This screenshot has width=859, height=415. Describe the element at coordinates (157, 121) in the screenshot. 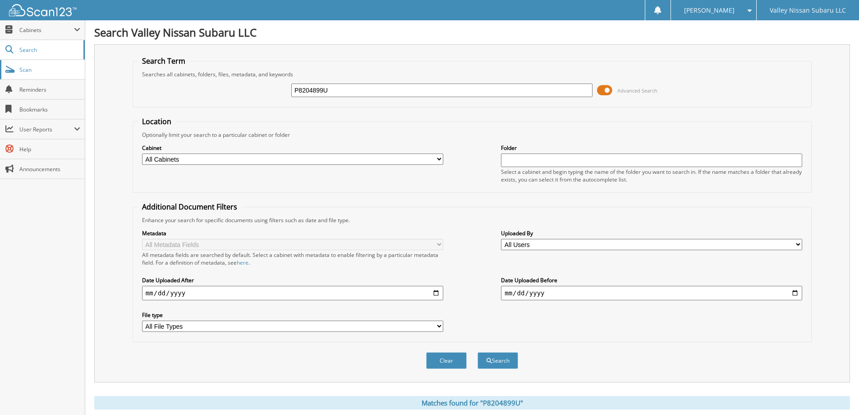

I see `legend: Location` at that location.